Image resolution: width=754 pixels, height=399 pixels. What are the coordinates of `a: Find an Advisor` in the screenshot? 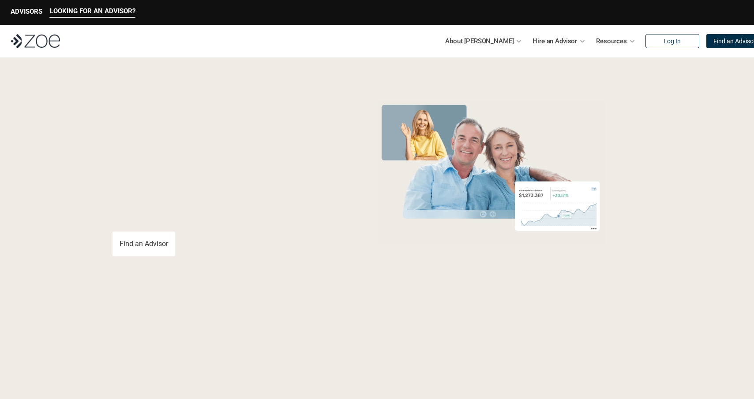 It's located at (144, 244).